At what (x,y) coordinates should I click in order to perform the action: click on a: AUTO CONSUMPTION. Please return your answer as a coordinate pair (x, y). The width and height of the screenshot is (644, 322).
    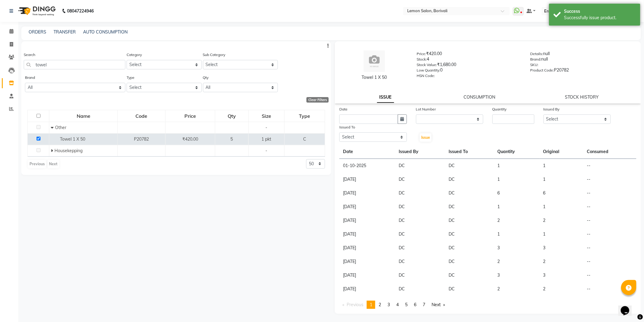
    Looking at the image, I should click on (105, 32).